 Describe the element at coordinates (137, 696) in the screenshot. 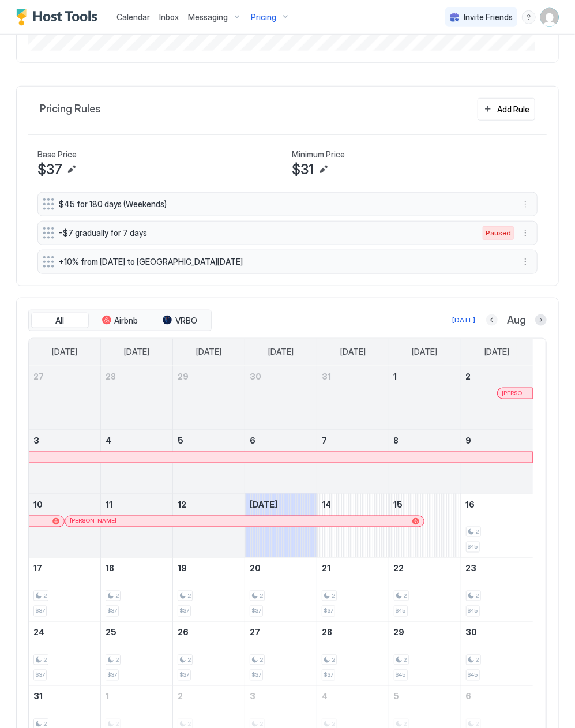

I see `a: September 1, 2025` at that location.